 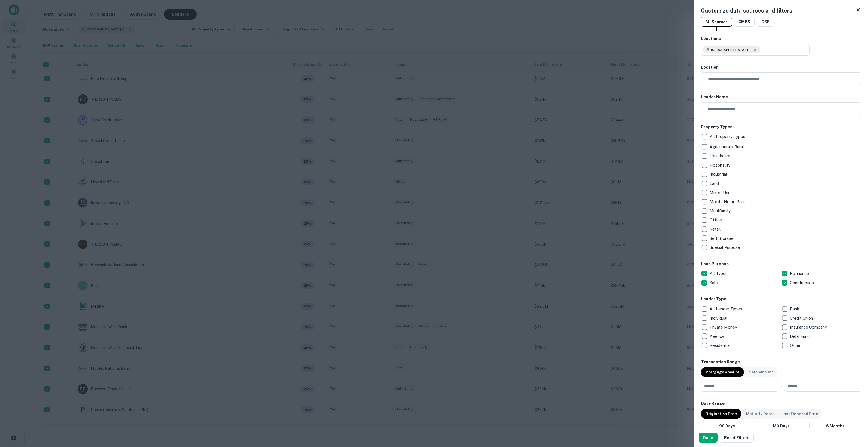 What do you see at coordinates (719, 273) in the screenshot?
I see `p: All Types` at bounding box center [719, 273].